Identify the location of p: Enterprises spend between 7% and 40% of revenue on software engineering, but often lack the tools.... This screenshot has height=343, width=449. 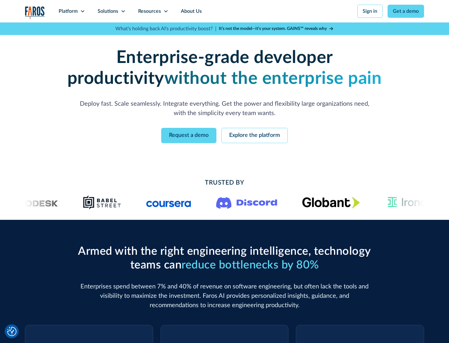
(224, 296).